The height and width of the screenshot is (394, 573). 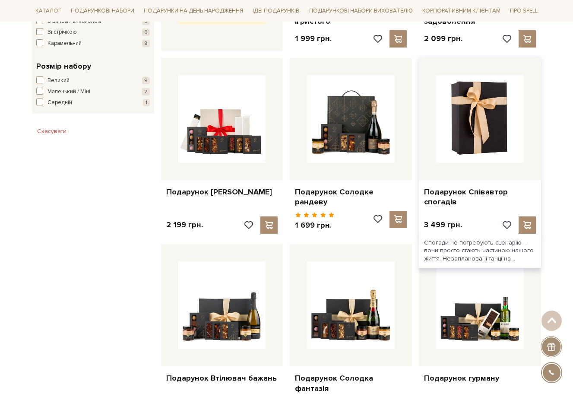 What do you see at coordinates (93, 103) in the screenshot?
I see `button: Середній 1` at bounding box center [93, 103].